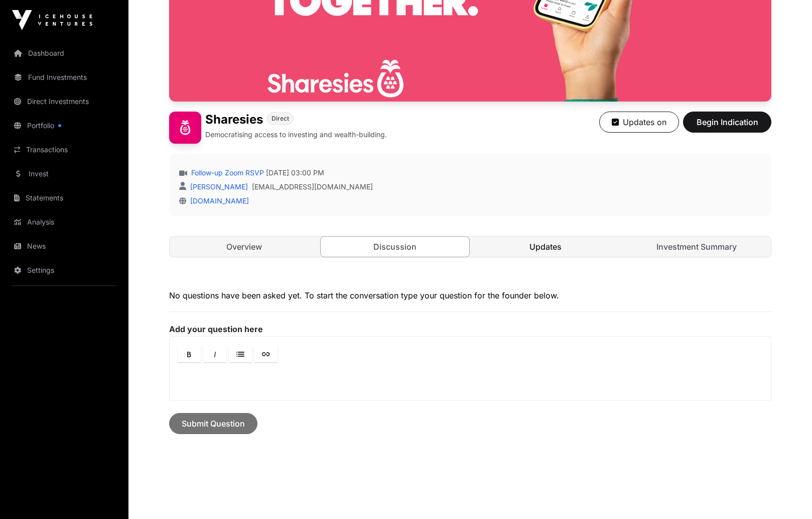 The width and height of the screenshot is (812, 519). Describe the element at coordinates (65, 174) in the screenshot. I see `a: Invest` at that location.